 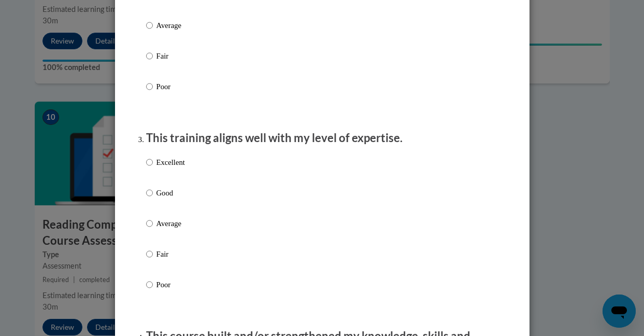 I want to click on p: Excellent, so click(x=170, y=162).